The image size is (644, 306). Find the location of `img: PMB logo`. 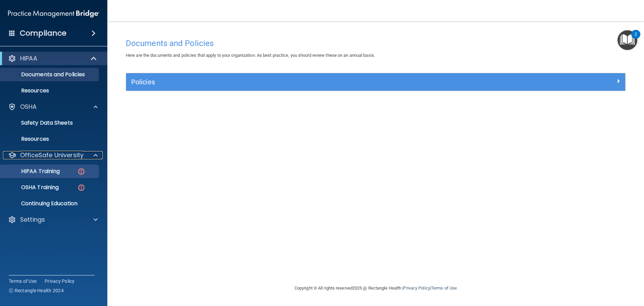

img: PMB logo is located at coordinates (54, 14).